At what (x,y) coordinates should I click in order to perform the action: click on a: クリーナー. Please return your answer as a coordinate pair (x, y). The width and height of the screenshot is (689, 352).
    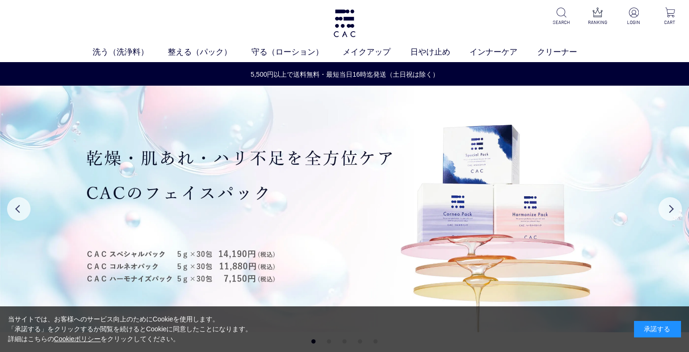
    Looking at the image, I should click on (567, 52).